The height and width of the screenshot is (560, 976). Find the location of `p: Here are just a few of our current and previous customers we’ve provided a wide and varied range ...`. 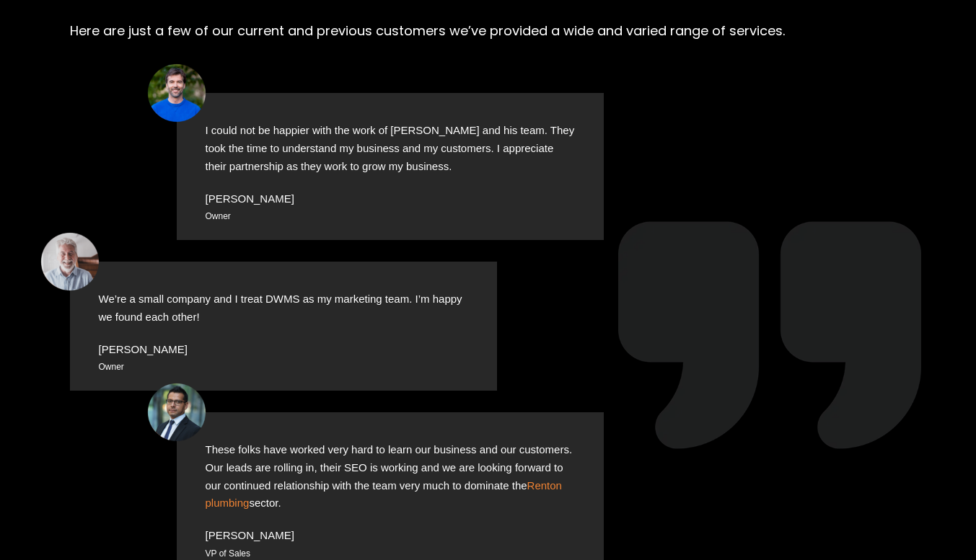

p: Here are just a few of our current and previous customers we’ve provided a wide and varied range ... is located at coordinates (488, 31).